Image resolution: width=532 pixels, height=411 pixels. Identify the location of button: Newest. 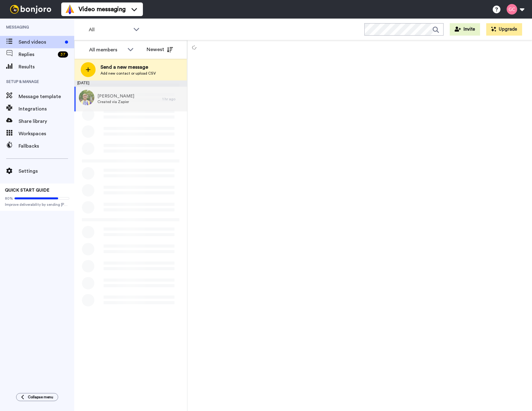
(159, 49).